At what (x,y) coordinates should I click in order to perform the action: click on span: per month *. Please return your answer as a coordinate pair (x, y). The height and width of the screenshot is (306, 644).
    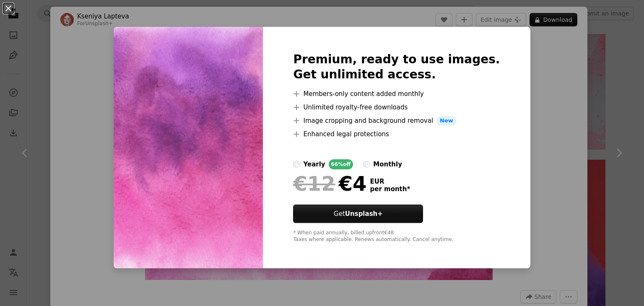
    Looking at the image, I should click on (390, 190).